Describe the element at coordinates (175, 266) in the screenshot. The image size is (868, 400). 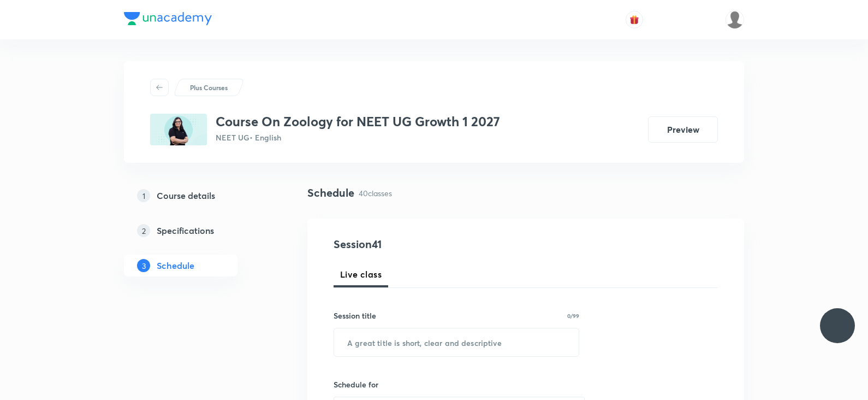
I see `h5: Schedule` at that location.